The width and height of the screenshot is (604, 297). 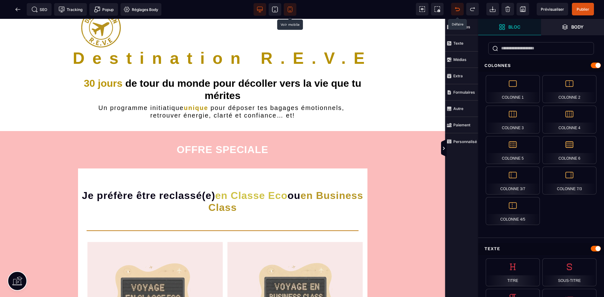 I want to click on div: Sous-titre, so click(x=569, y=272).